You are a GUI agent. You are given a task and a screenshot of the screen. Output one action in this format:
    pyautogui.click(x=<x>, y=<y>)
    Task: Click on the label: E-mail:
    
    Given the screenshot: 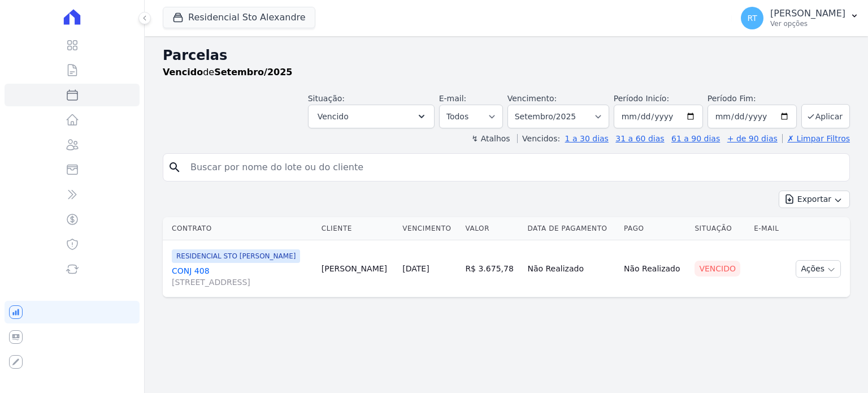 What is the action you would take?
    pyautogui.click(x=453, y=98)
    